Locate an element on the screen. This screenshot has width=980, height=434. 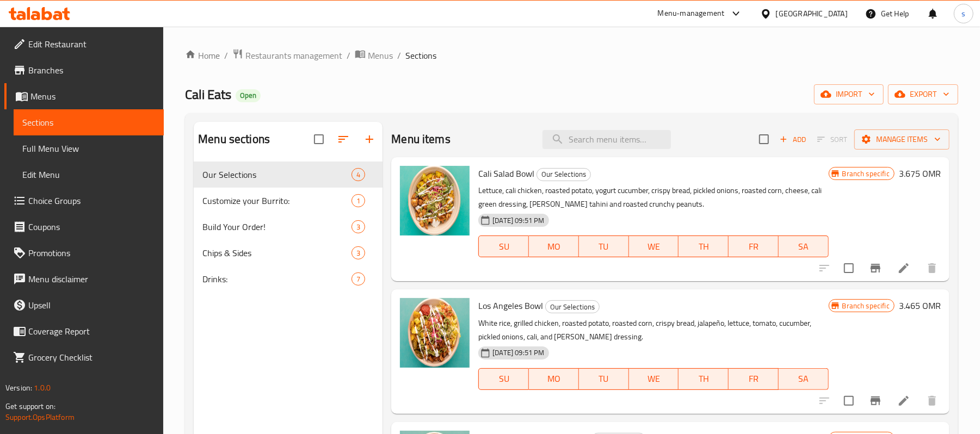
a: Branches is located at coordinates (84, 70).